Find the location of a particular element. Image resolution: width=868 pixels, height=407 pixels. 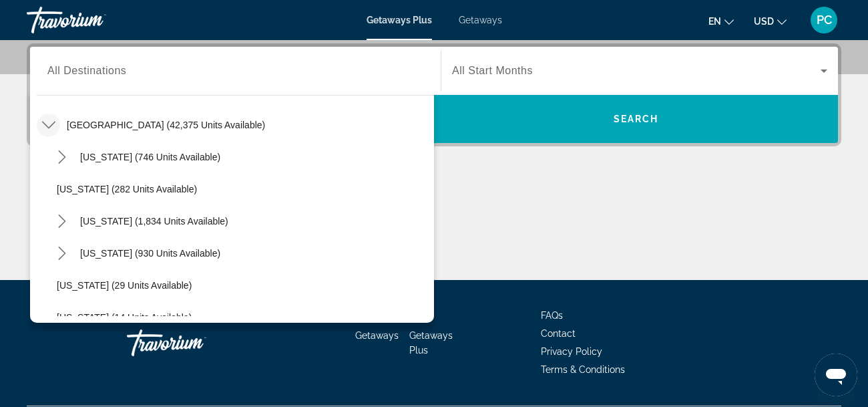

button: Toggle Arizona (746 units available) submenu is located at coordinates (61, 157).